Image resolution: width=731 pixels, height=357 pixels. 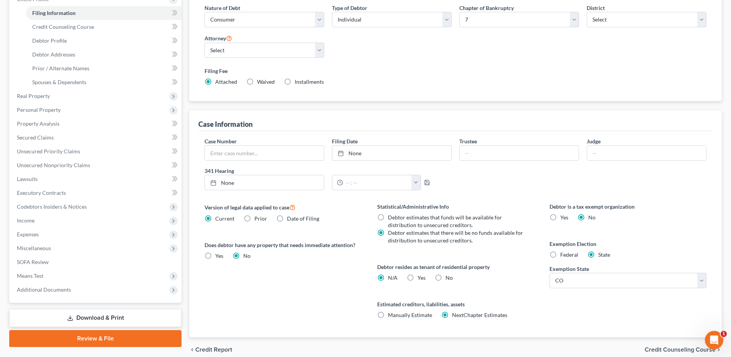 I want to click on a: SOFA Review, so click(x=96, y=262).